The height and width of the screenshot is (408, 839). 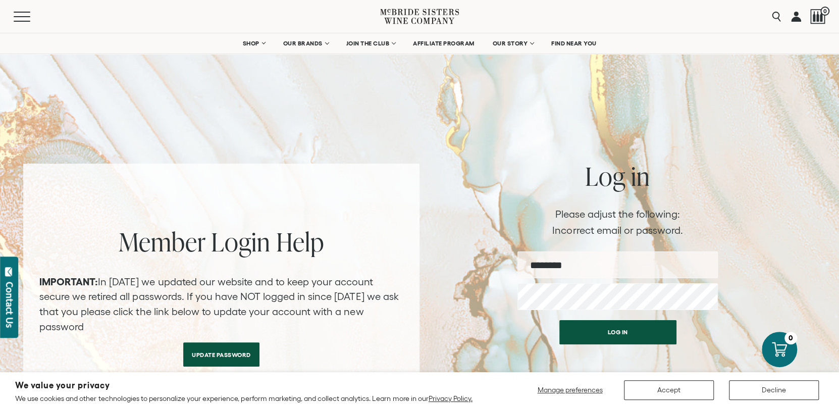 I want to click on button: Accept, so click(x=669, y=390).